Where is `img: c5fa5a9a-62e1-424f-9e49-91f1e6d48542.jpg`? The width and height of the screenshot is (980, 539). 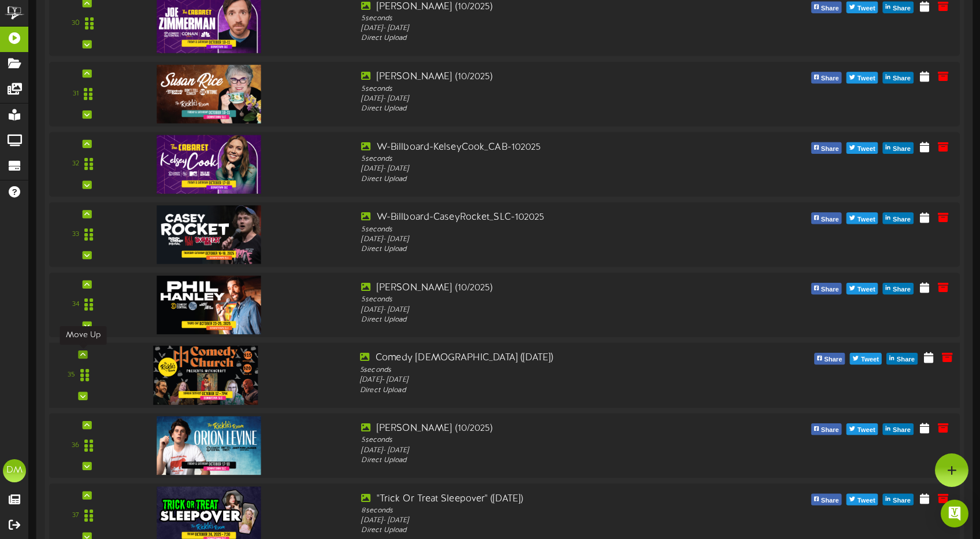 img: c5fa5a9a-62e1-424f-9e49-91f1e6d48542.jpg is located at coordinates (206, 375).